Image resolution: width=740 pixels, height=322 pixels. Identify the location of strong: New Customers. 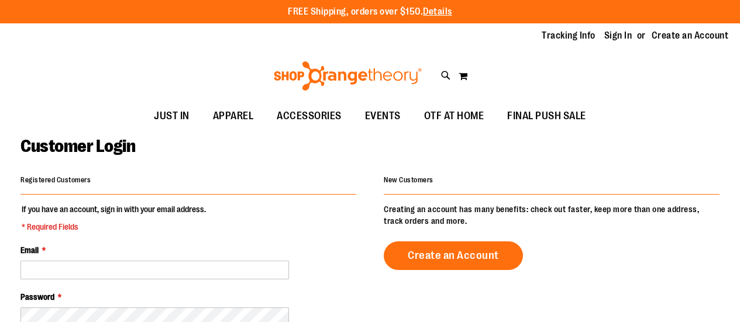
(408, 180).